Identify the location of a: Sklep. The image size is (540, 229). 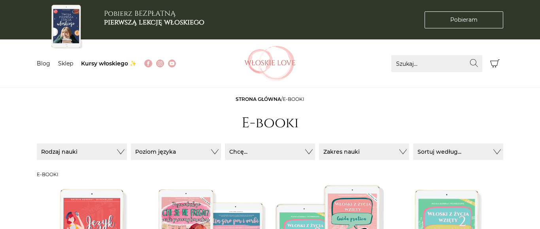
(66, 64).